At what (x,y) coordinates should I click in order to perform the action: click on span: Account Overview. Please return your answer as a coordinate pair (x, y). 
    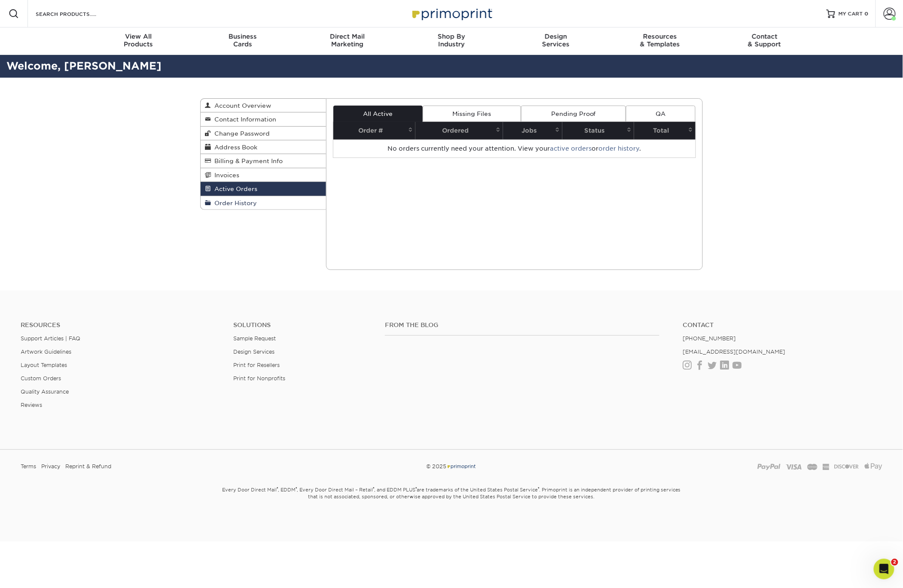
    Looking at the image, I should click on (241, 106).